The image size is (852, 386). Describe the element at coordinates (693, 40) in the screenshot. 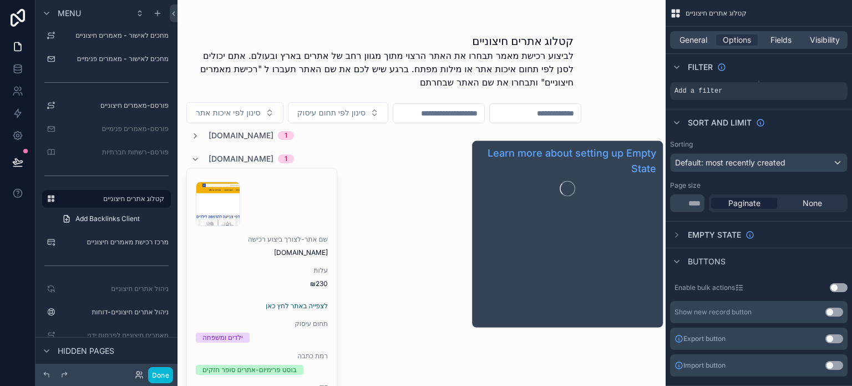

I see `span: General` at that location.